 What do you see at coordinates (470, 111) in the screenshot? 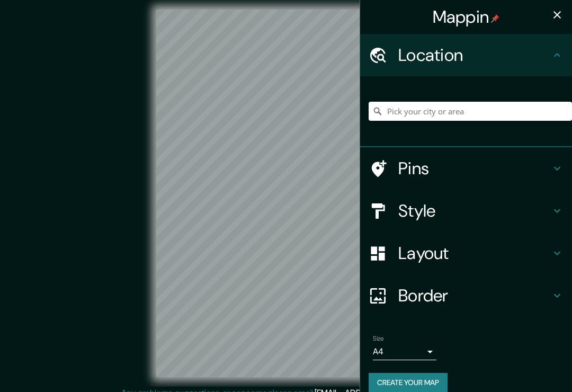
I see `input: Pick your city or area` at bounding box center [470, 111].